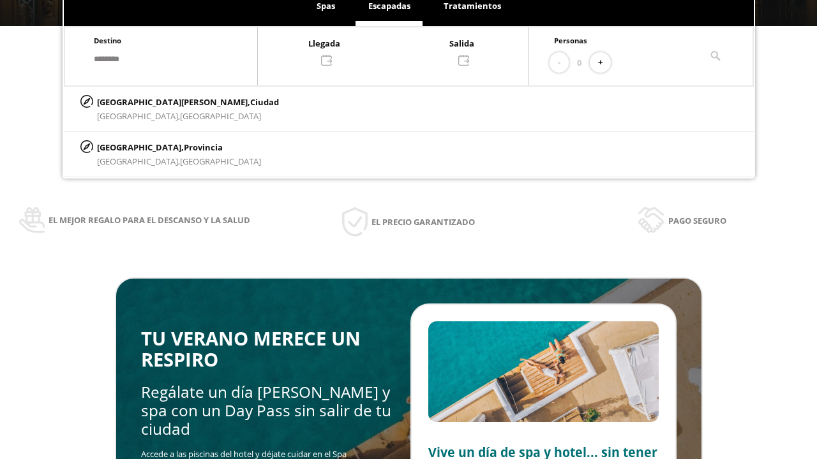 The image size is (817, 459). I want to click on span: Provincia, so click(203, 147).